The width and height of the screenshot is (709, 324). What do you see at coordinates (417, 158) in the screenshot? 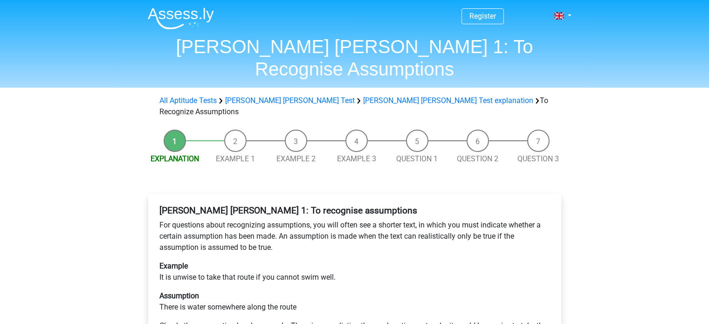
I see `a: Question 1` at bounding box center [417, 158].